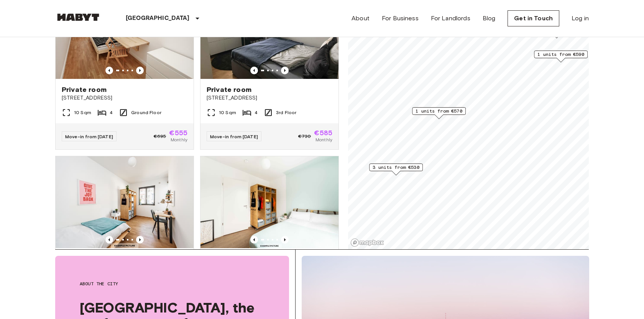 This screenshot has height=319, width=644. Describe the element at coordinates (172, 284) in the screenshot. I see `span: About the city` at that location.